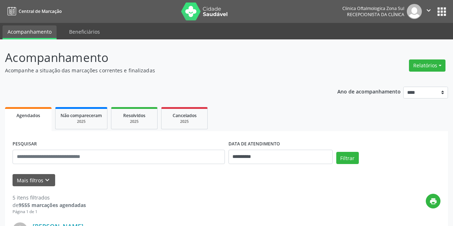  What do you see at coordinates (441, 11) in the screenshot?
I see `button: apps` at bounding box center [441, 11].